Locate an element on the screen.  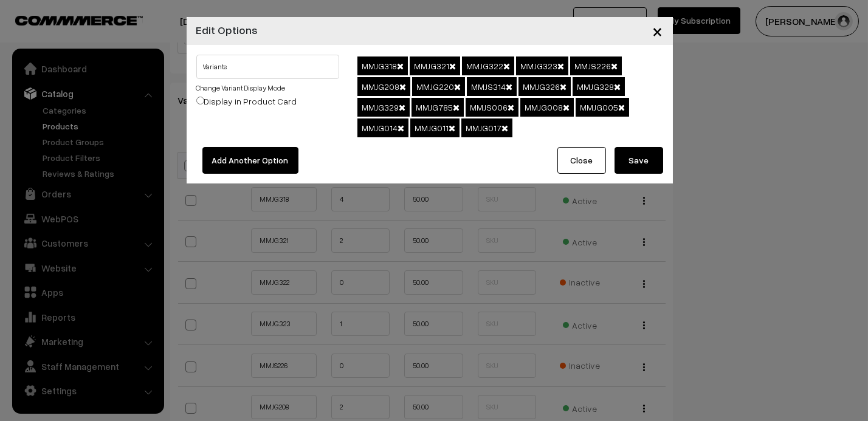
span: MMJG220 is located at coordinates (439, 86).